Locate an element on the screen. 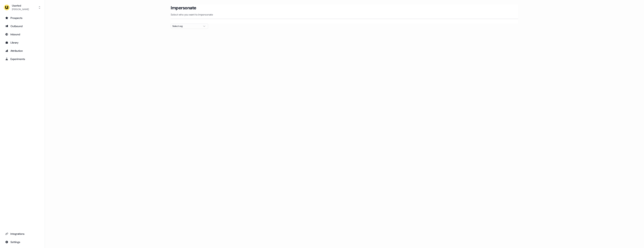 The width and height of the screenshot is (644, 248). a: Go to templates is located at coordinates (22, 42).